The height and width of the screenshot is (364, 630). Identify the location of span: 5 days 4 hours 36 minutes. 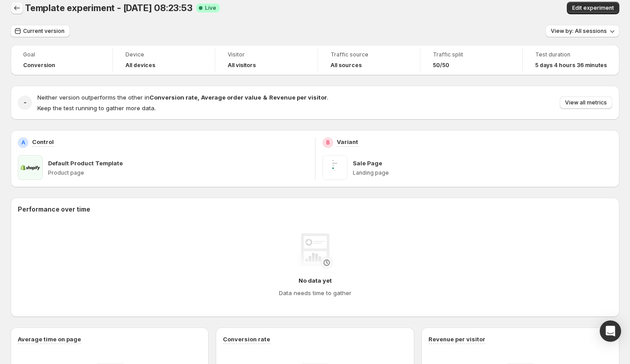
(570, 65).